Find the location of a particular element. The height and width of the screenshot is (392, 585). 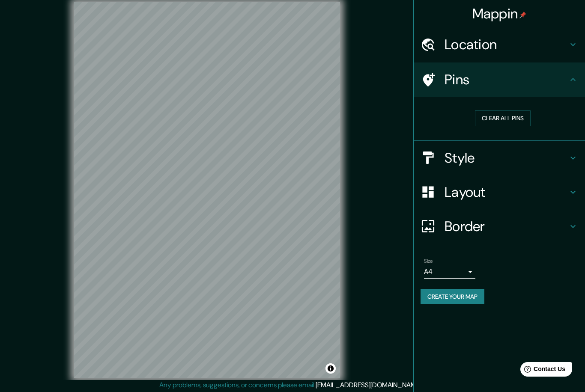

div: A4 is located at coordinates (450, 272).